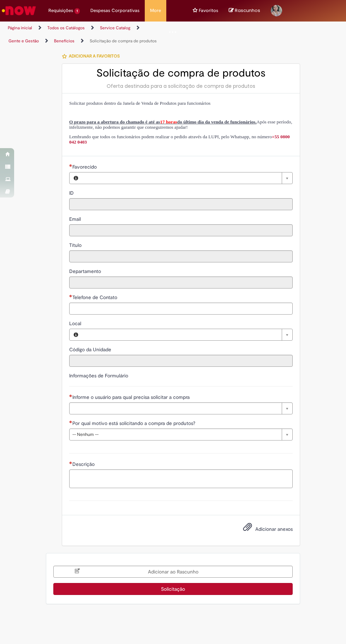 The image size is (346, 644). What do you see at coordinates (187, 178) in the screenshot?
I see `a: Limpar campo Favorecido` at bounding box center [187, 178].